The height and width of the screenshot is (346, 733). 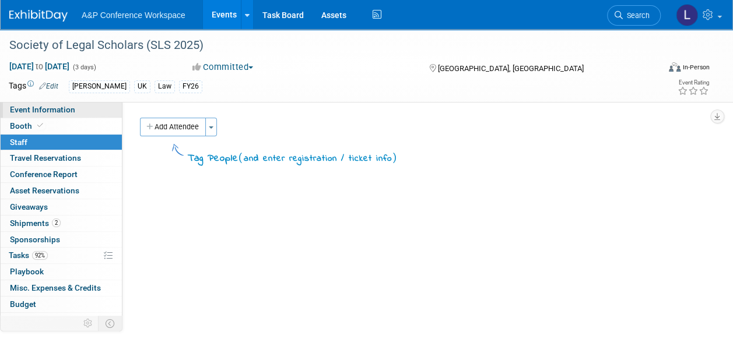 What do you see at coordinates (61, 158) in the screenshot?
I see `a: Travel Reservations` at bounding box center [61, 158].